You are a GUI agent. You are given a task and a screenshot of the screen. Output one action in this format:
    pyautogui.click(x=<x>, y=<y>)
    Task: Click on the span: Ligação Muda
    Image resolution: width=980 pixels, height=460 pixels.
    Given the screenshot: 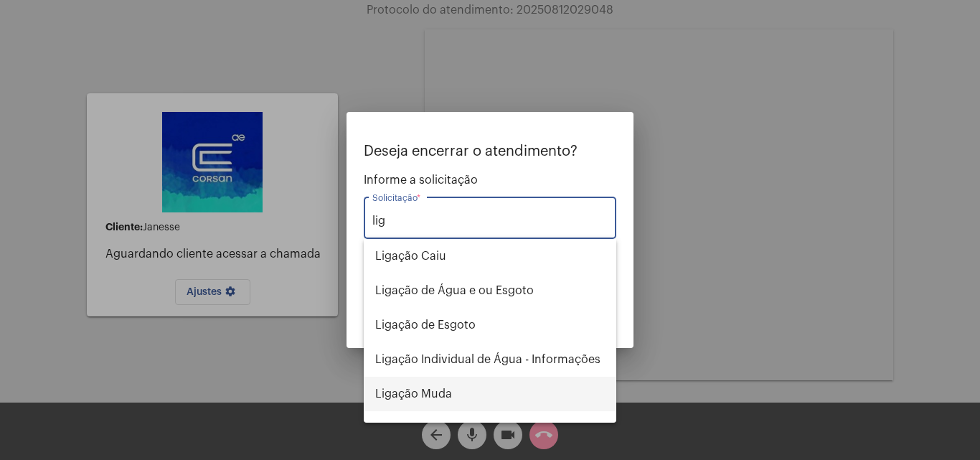 What is the action you would take?
    pyautogui.click(x=490, y=394)
    